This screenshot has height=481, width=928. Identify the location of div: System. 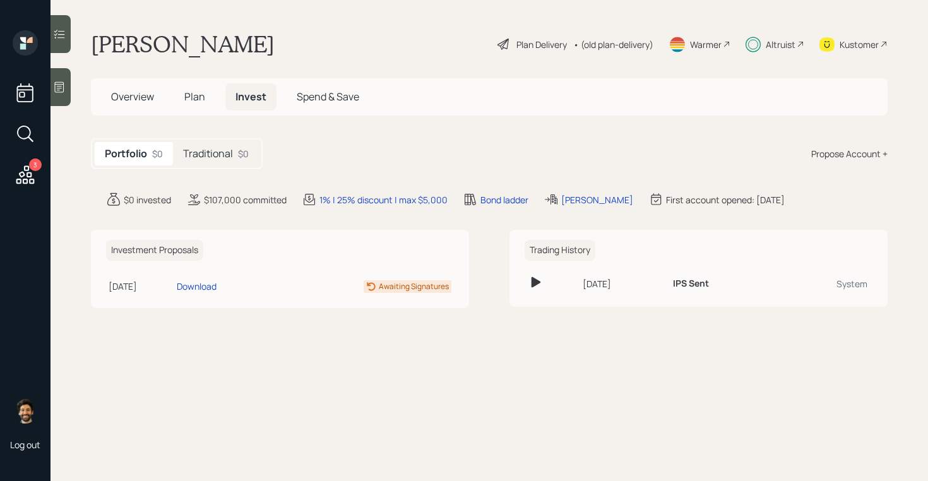
(825, 284).